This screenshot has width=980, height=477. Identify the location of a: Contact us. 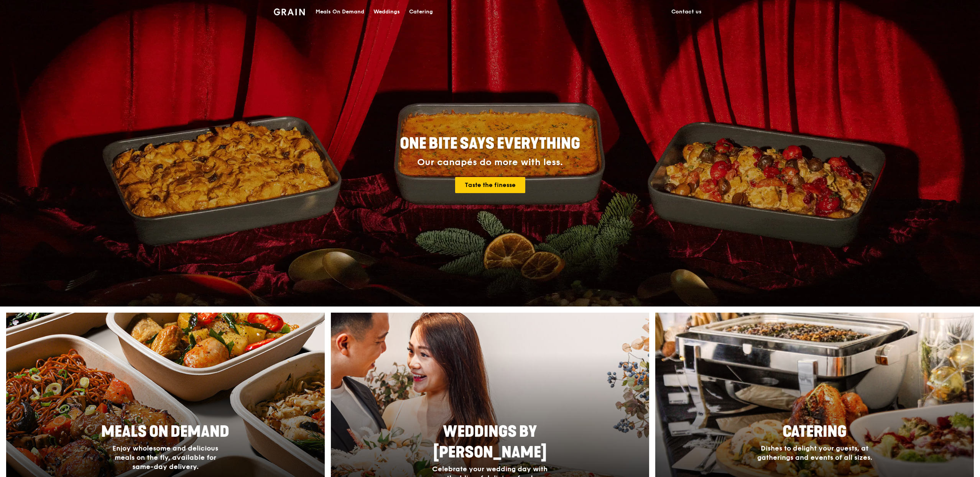
(687, 12).